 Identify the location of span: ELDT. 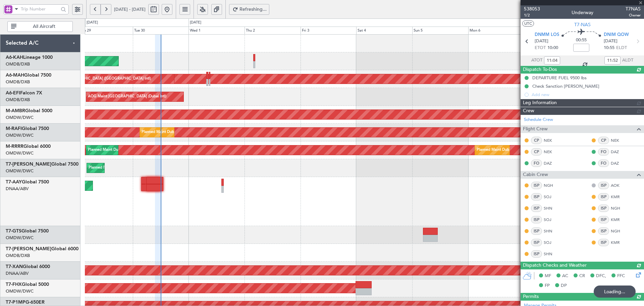
(622, 48).